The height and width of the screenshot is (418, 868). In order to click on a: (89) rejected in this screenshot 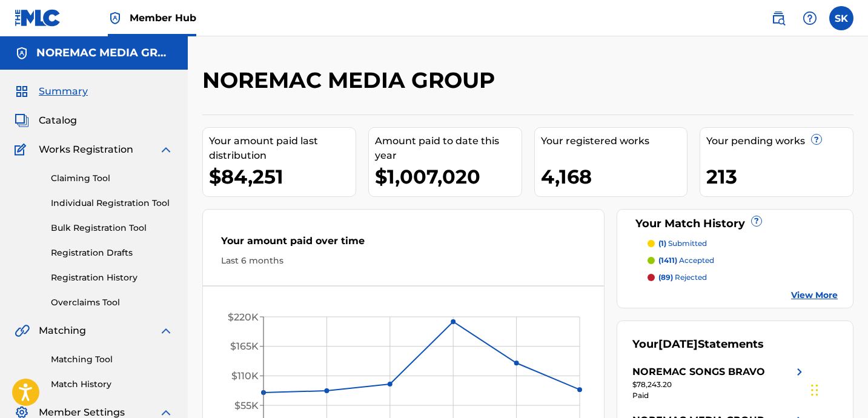, I will do `click(743, 278)`.